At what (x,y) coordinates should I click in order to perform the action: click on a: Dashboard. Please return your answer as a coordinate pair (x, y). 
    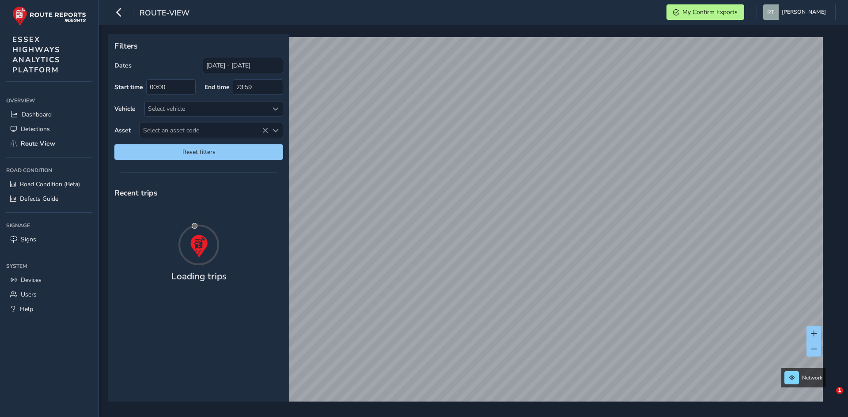
    Looking at the image, I should click on (49, 114).